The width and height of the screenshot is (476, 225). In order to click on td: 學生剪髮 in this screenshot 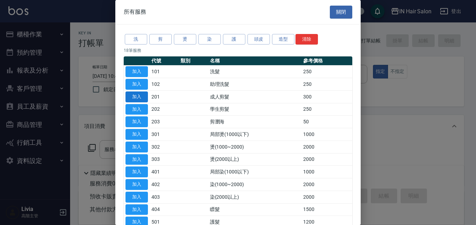, I will do `click(255, 109)`.